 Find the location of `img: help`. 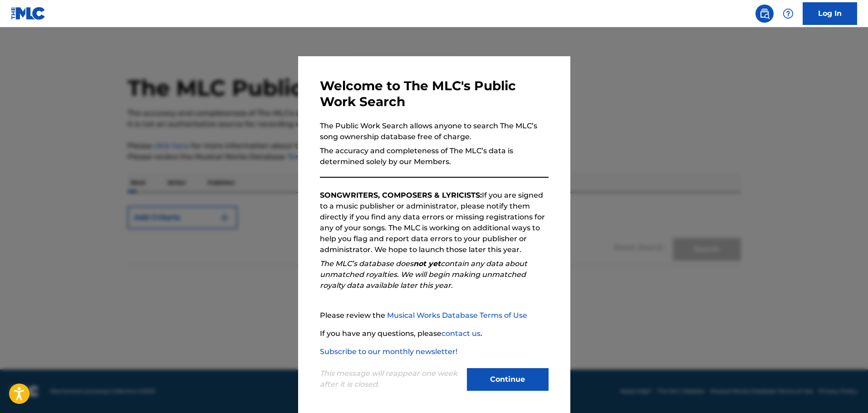

img: help is located at coordinates (788, 14).